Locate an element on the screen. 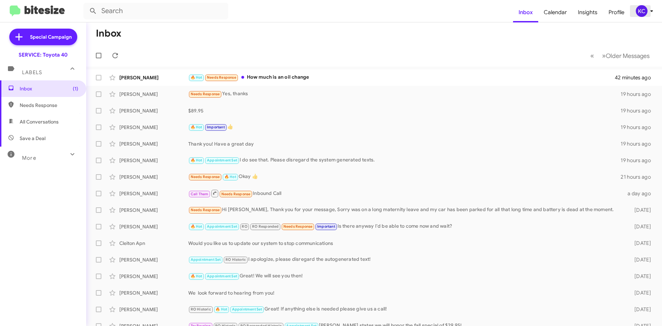 This screenshot has height=326, width=662. div: Thank you! Have a great day is located at coordinates (405, 144).